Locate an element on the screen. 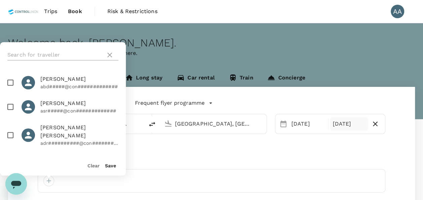 Image resolution: width=423 pixels, height=200 pixels. p: adr##########@con############# is located at coordinates (79, 143).